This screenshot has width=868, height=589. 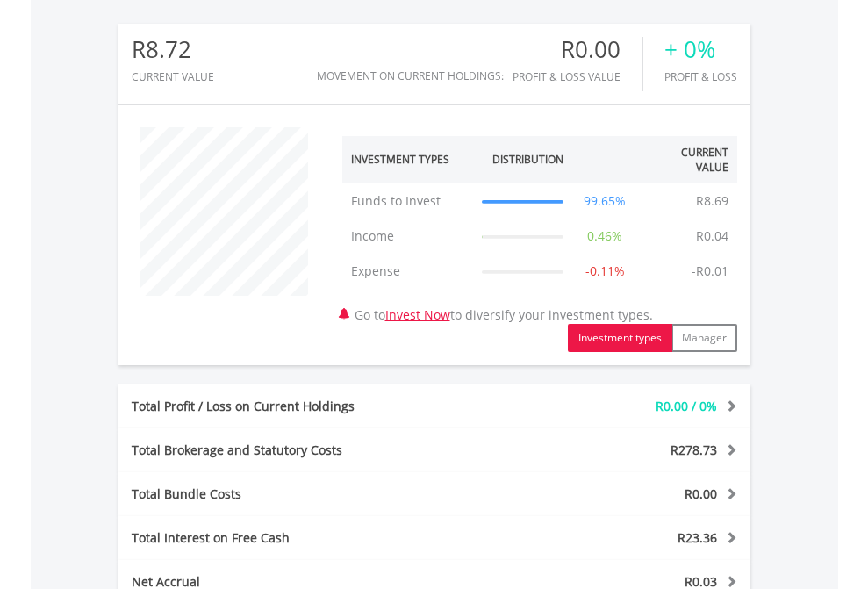 What do you see at coordinates (697, 537) in the screenshot?
I see `span: R23.36` at bounding box center [697, 537].